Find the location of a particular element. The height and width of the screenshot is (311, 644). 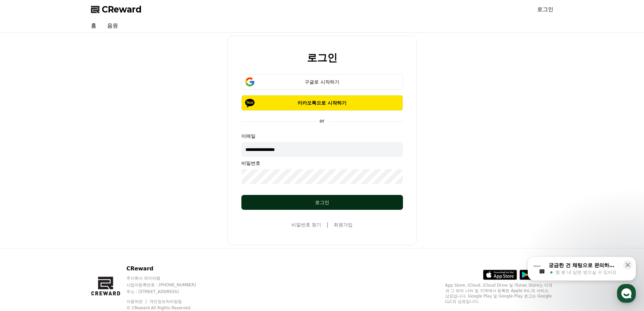

p: 비밀번호 is located at coordinates (322, 163).